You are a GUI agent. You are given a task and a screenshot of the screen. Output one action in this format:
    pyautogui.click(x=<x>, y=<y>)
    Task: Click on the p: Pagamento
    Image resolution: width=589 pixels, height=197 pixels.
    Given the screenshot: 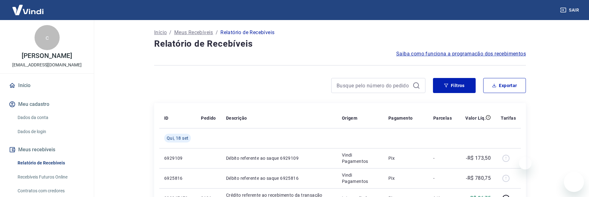 What is the action you would take?
    pyautogui.click(x=401, y=118)
    